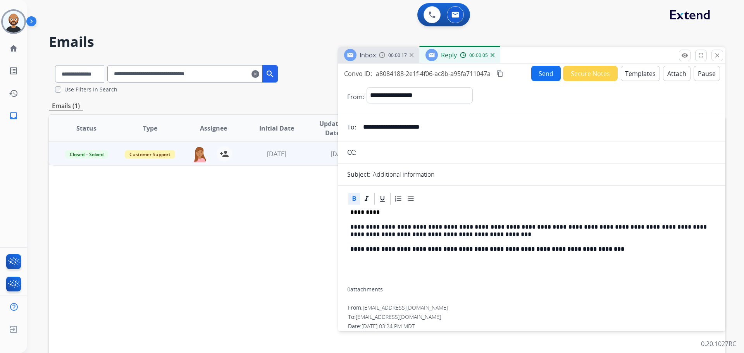 The image size is (744, 353). What do you see at coordinates (14, 48) in the screenshot?
I see `mat-icon: home` at bounding box center [14, 48].